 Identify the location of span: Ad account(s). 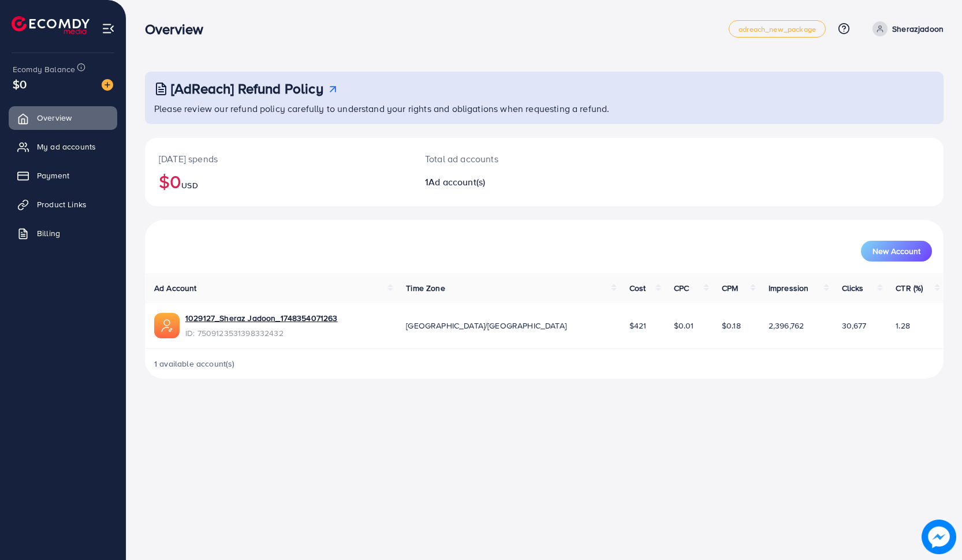
(457, 182).